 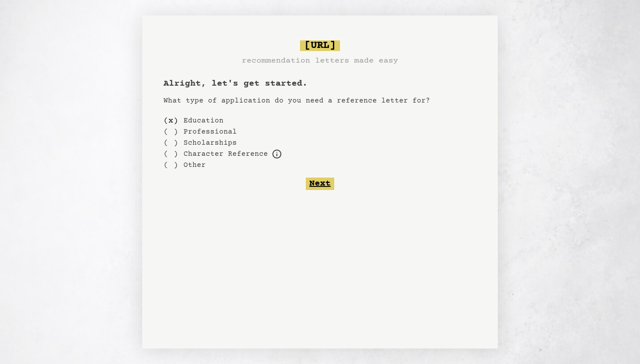 What do you see at coordinates (195, 165) in the screenshot?
I see `label: Other` at bounding box center [195, 165].